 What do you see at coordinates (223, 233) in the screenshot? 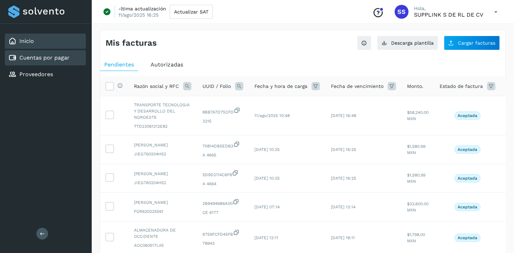
I see `span: 6759FCFD45FB` at bounding box center [223, 233].